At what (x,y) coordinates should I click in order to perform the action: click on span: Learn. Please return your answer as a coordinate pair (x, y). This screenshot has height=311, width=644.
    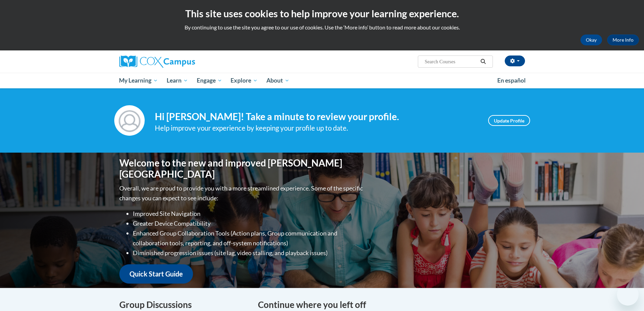
    Looking at the image, I should click on (177, 80).